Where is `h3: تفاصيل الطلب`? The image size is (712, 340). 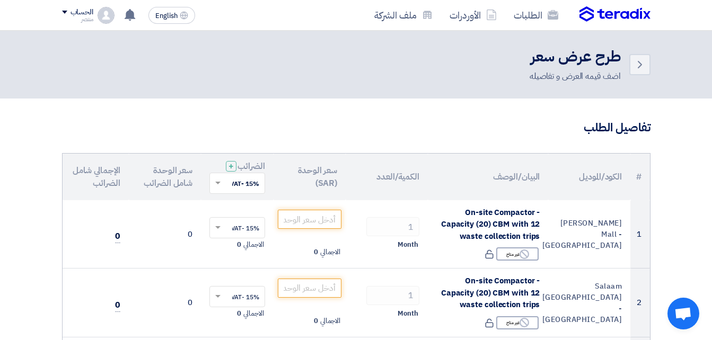 h3: تفاصيل الطلب is located at coordinates (356, 128).